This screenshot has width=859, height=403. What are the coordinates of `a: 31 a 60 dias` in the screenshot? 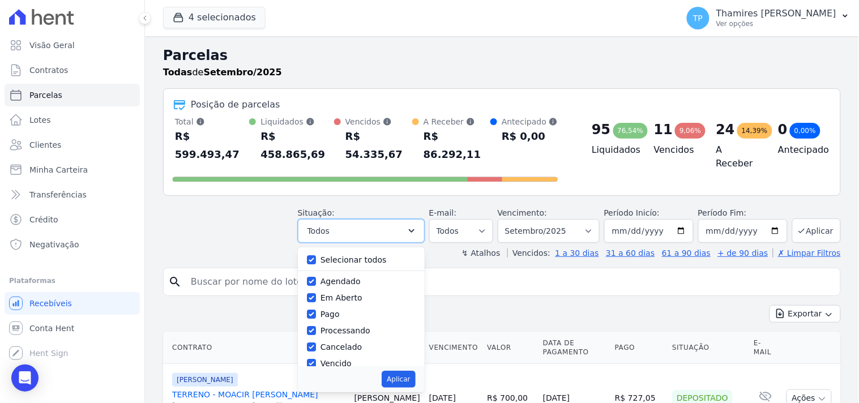 It's located at (630, 253).